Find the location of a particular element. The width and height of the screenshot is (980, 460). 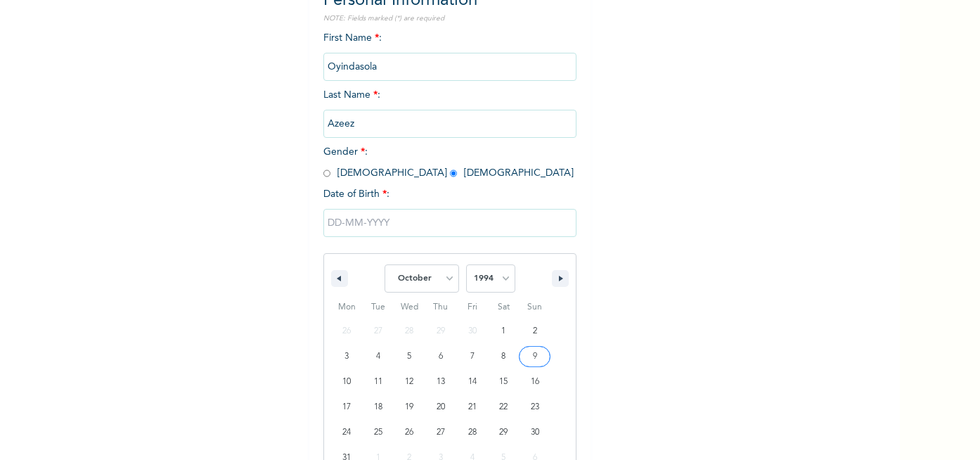

span: 30 is located at coordinates (535, 432).